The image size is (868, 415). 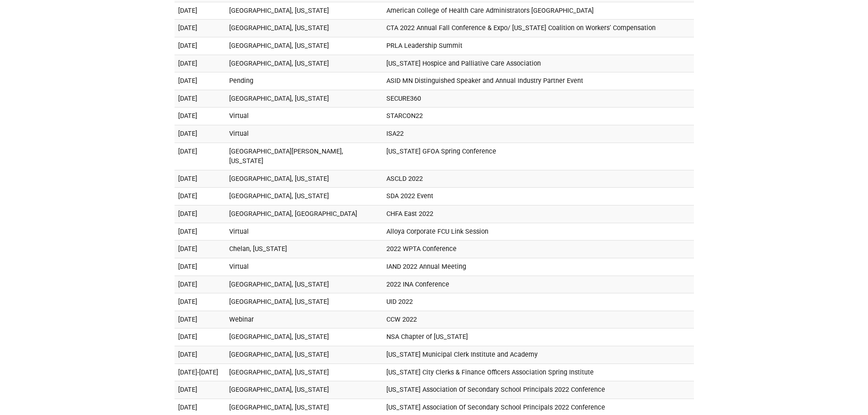 What do you see at coordinates (538, 134) in the screenshot?
I see `td: ISA22` at bounding box center [538, 134].